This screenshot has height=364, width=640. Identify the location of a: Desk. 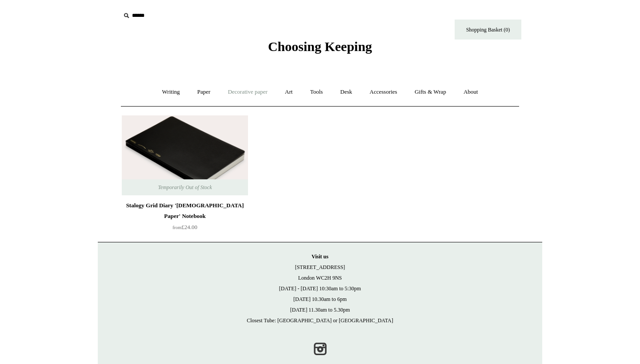
(346, 92).